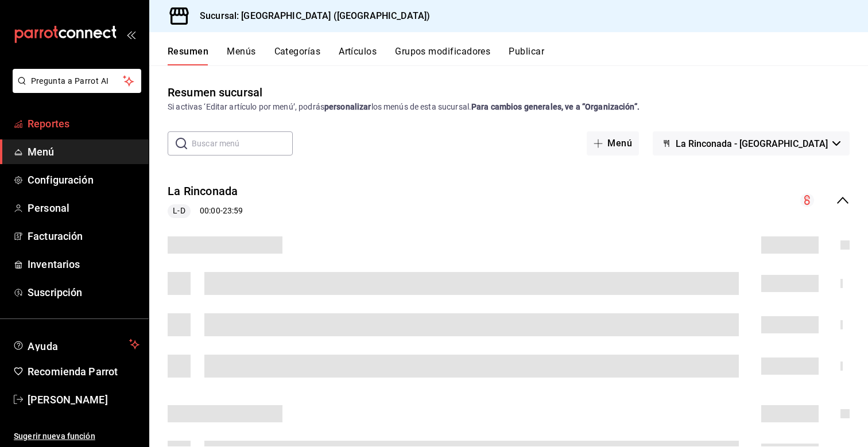 The width and height of the screenshot is (868, 447). Describe the element at coordinates (76, 344) in the screenshot. I see `span: Ayuda` at that location.